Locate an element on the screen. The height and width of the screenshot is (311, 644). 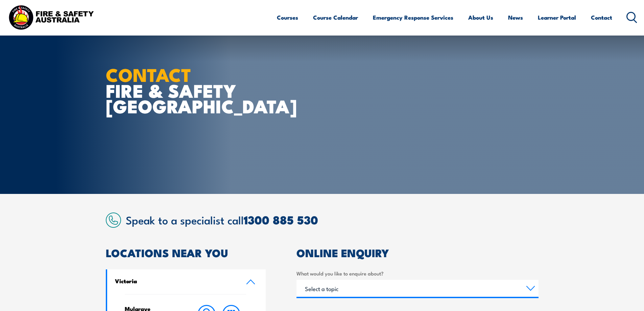
strong: CONTACT is located at coordinates (148, 74).